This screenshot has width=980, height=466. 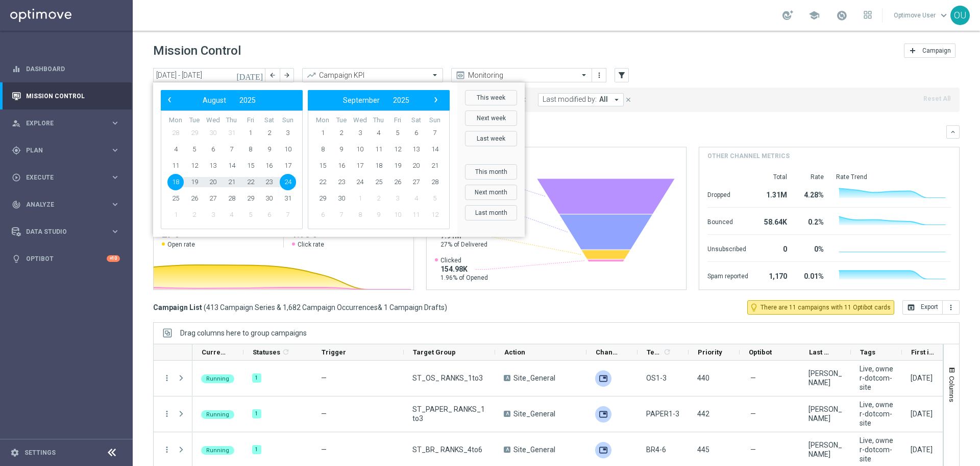 What do you see at coordinates (17, 150) in the screenshot?
I see `i: gps_fixed` at bounding box center [17, 150].